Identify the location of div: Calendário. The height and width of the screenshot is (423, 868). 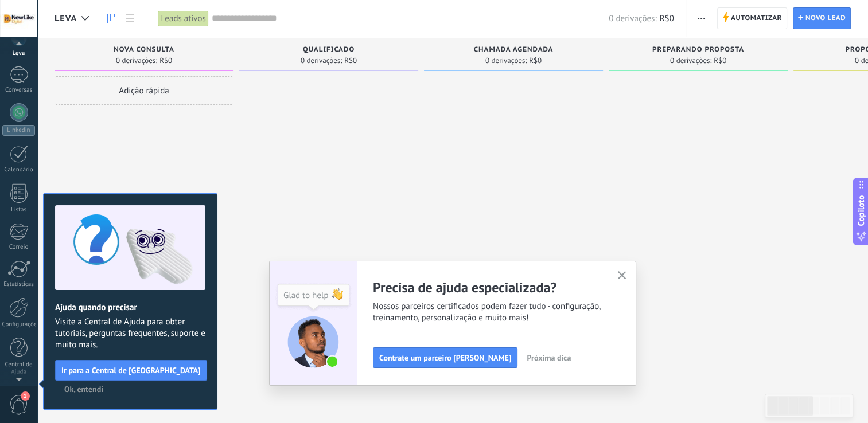
(19, 170).